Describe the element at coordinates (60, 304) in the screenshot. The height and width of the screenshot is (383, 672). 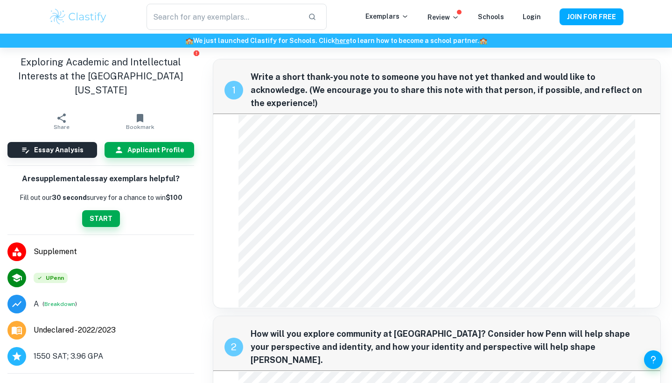
I see `button: Breakdown` at that location.